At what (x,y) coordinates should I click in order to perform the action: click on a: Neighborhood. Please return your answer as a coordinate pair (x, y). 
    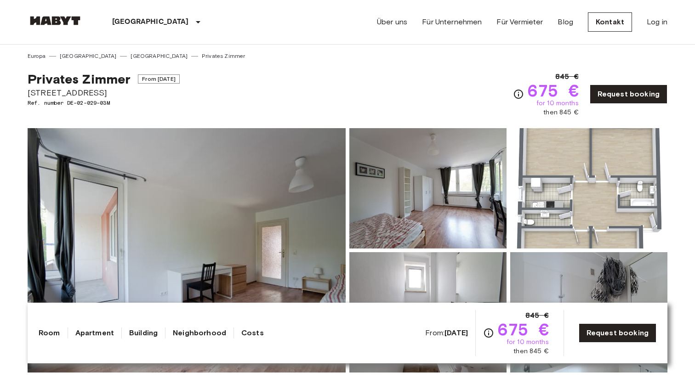
    Looking at the image, I should click on (200, 333).